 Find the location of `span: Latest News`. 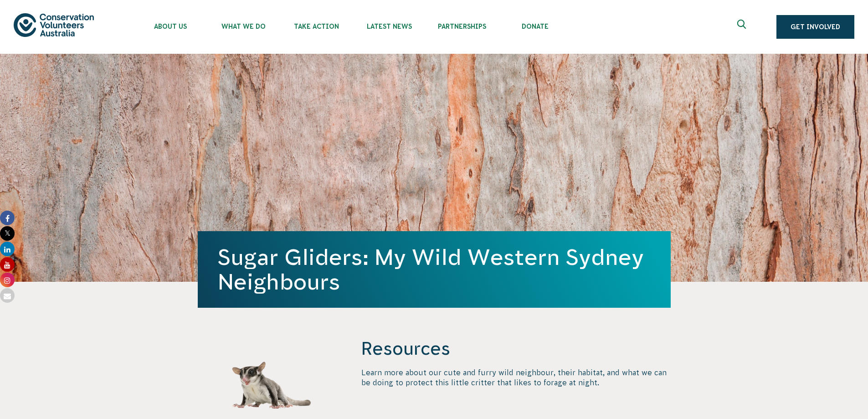

span: Latest News is located at coordinates (389, 27).